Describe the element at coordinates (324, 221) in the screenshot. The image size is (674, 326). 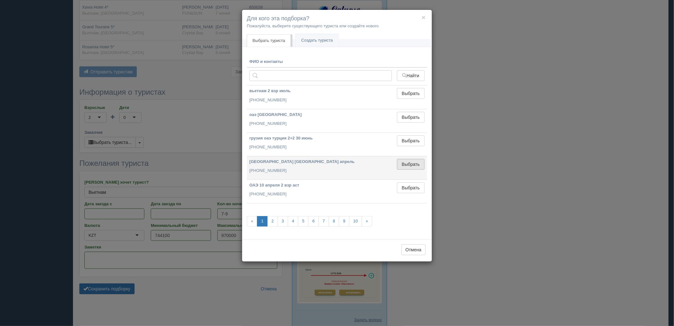
I see `a: 7` at that location.